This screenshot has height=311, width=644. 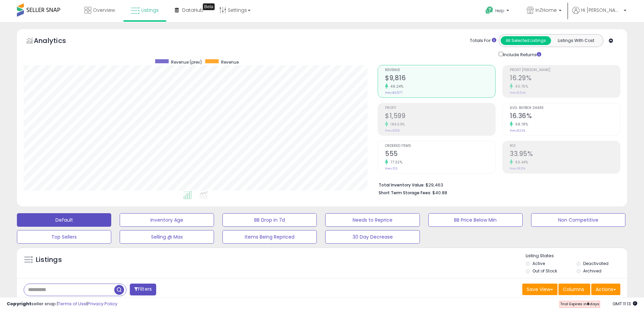 I want to click on small: 90.75%, so click(x=520, y=86).